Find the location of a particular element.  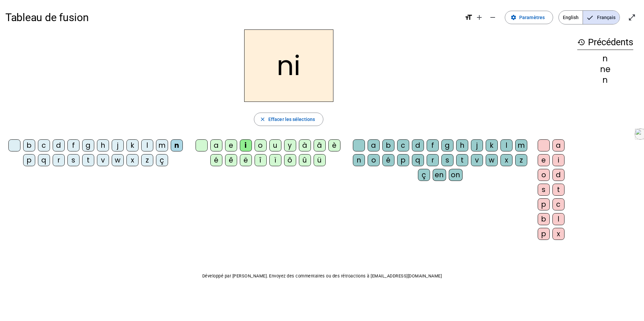

div: y is located at coordinates (290, 145).